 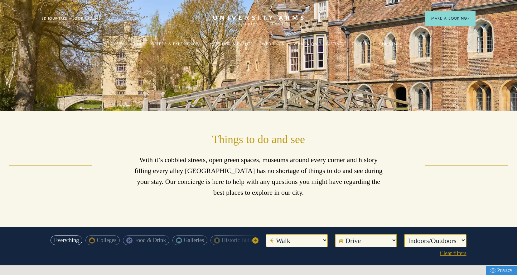 What do you see at coordinates (137, 46) in the screenshot?
I see `a: Dine` at bounding box center [137, 46].